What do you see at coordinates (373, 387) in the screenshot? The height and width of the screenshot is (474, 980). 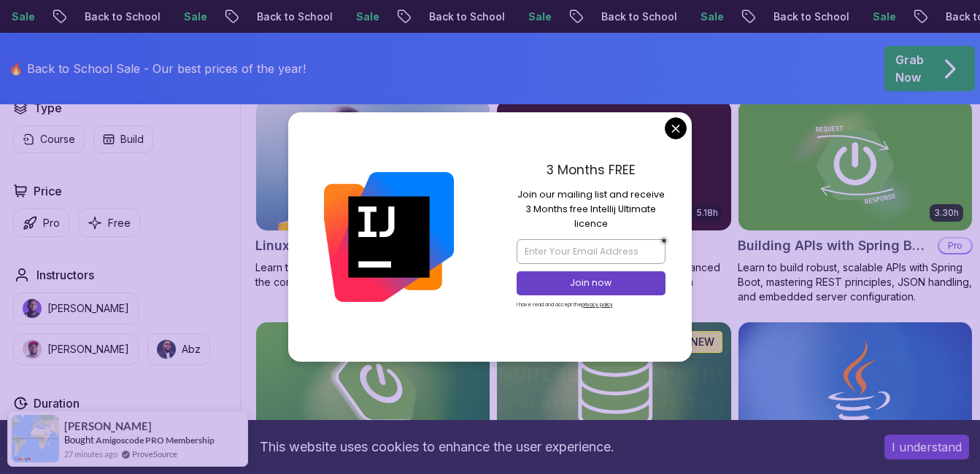 I see `img: Spring Boot for Beginners card` at bounding box center [373, 387].